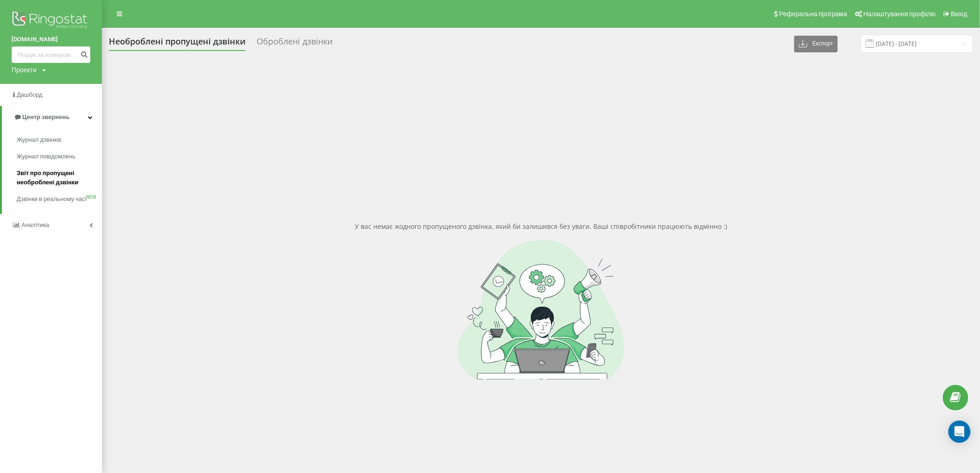 The height and width of the screenshot is (473, 980). What do you see at coordinates (59, 178) in the screenshot?
I see `a: Звіт про пропущені необроблені дзвінки` at bounding box center [59, 178].